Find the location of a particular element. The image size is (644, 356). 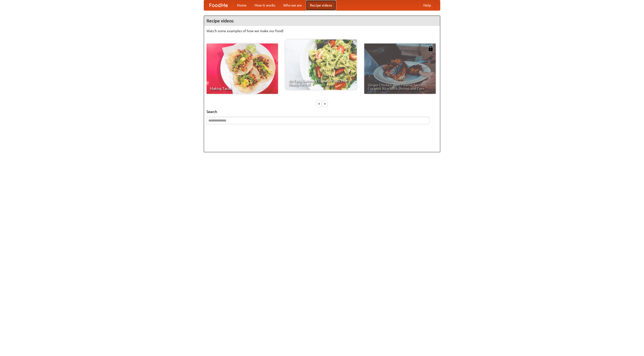

a: Home is located at coordinates (242, 5).